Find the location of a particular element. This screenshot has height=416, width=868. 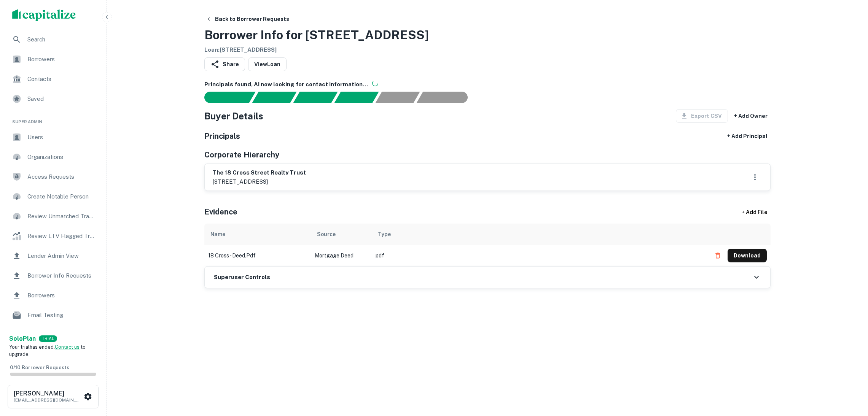

div: Borrower Info Requests is located at coordinates (53, 276).